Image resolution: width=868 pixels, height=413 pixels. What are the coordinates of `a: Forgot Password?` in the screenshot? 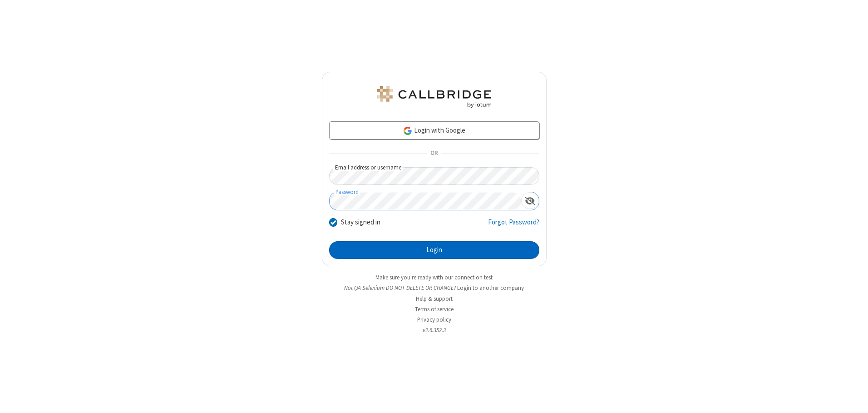 It's located at (513, 226).